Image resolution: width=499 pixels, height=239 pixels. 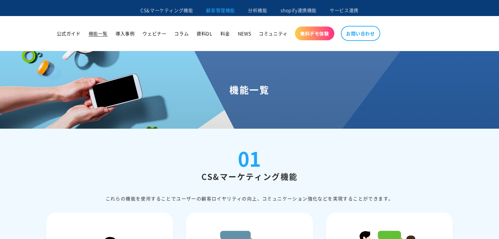 What do you see at coordinates (273, 33) in the screenshot?
I see `a: コミュニティ` at bounding box center [273, 33].